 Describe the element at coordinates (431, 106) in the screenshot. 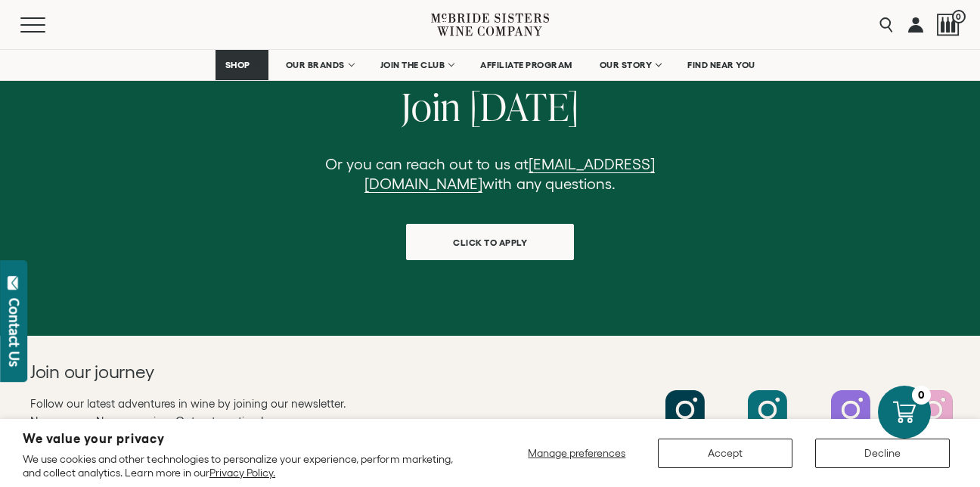

I see `span: Join` at that location.